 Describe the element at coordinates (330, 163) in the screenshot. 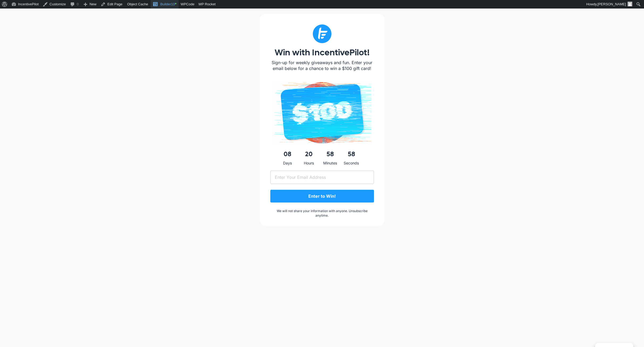

I see `div: Minutes` at that location.